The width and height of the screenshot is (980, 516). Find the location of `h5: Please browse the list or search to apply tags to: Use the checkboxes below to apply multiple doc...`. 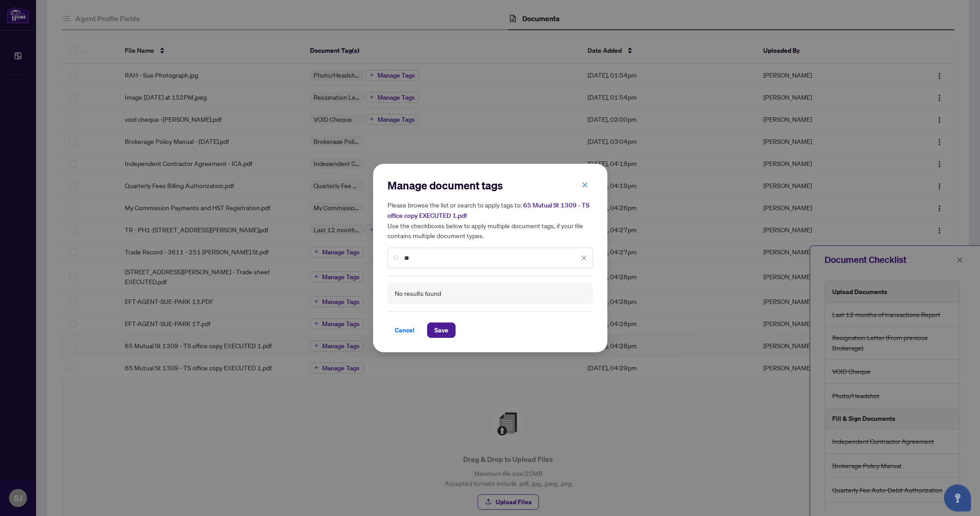

h5: Please browse the list or search to apply tags to: Use the checkboxes below to apply multiple doc... is located at coordinates (490, 220).